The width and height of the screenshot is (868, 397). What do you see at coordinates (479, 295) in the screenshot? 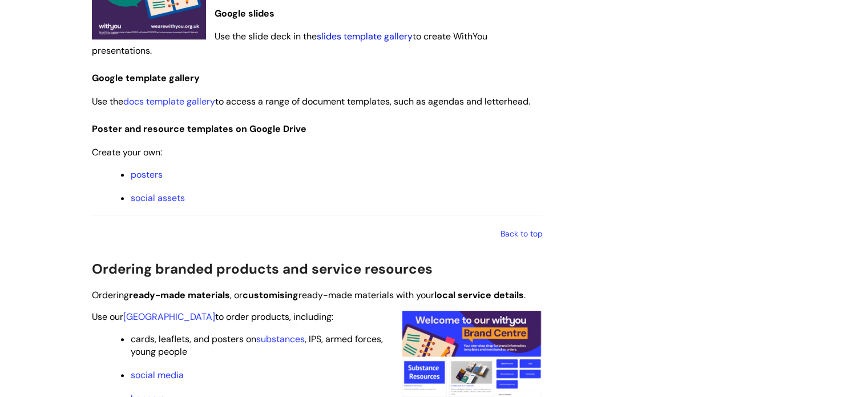
I see `strong: local service details` at bounding box center [479, 295].